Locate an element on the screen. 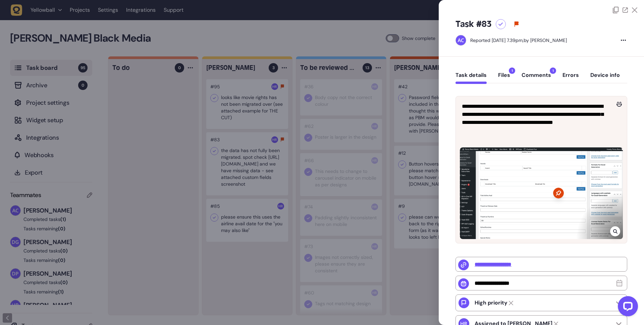 The height and width of the screenshot is (325, 644). button: Open LiveChat chat widget is located at coordinates (16, 13).